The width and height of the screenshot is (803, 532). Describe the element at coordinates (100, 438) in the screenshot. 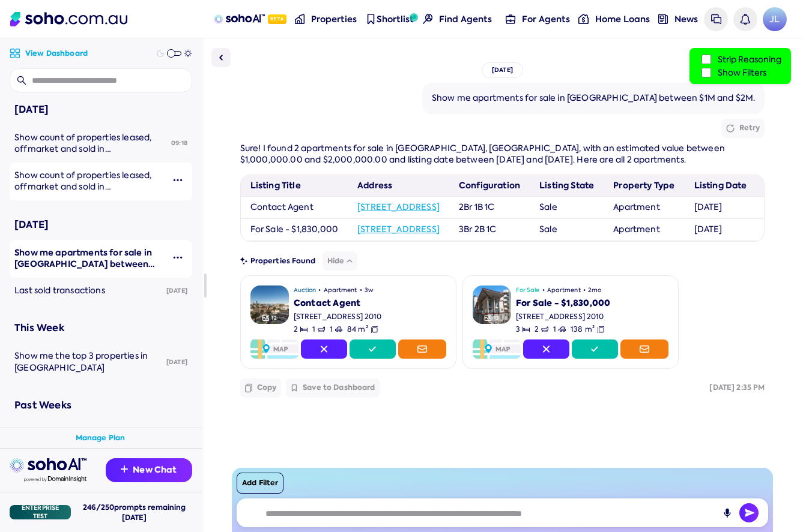

I see `a: Manage Plan` at that location.